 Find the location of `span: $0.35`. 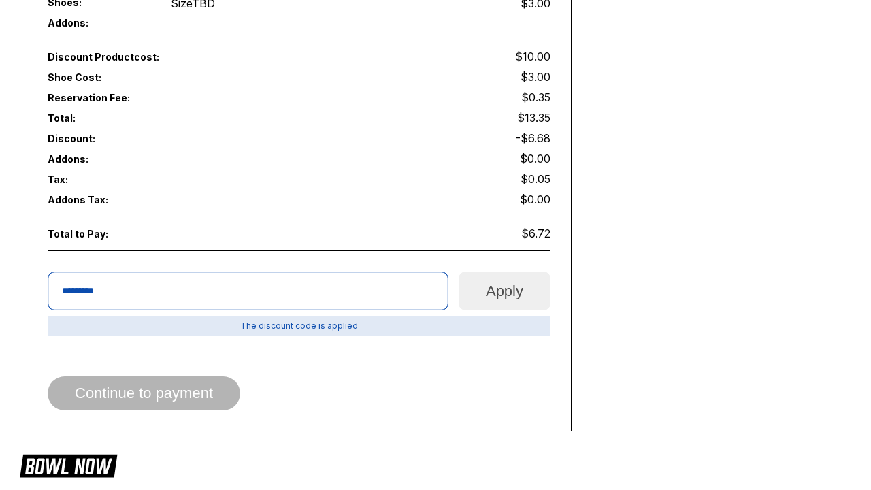

span: $0.35 is located at coordinates (536, 97).